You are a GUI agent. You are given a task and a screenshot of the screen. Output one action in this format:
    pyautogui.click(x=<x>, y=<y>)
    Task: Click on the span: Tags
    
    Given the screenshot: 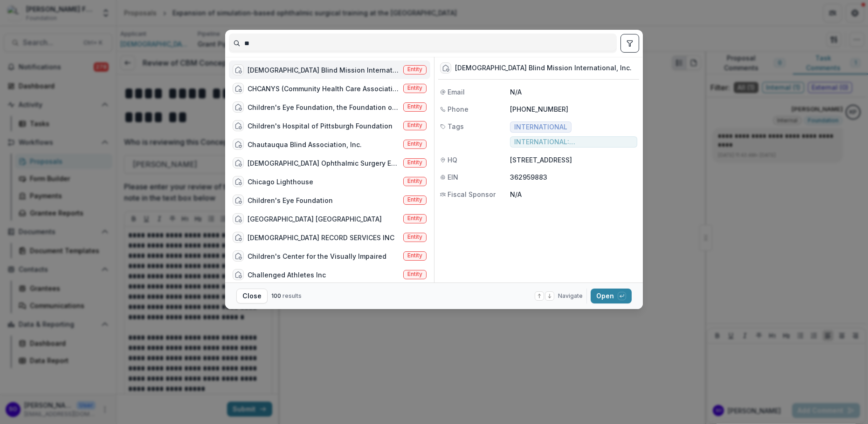 What is the action you would take?
    pyautogui.click(x=456, y=126)
    